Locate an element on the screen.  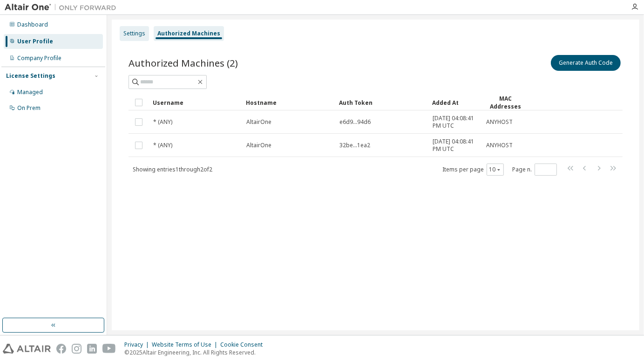
img: youtube.svg is located at coordinates (109, 348).